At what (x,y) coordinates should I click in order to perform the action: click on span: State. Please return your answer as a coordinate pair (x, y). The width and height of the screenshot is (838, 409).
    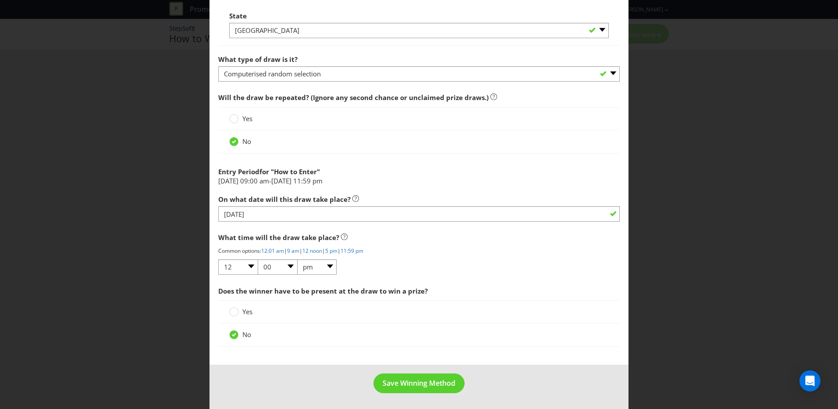
    Looking at the image, I should click on (238, 16).